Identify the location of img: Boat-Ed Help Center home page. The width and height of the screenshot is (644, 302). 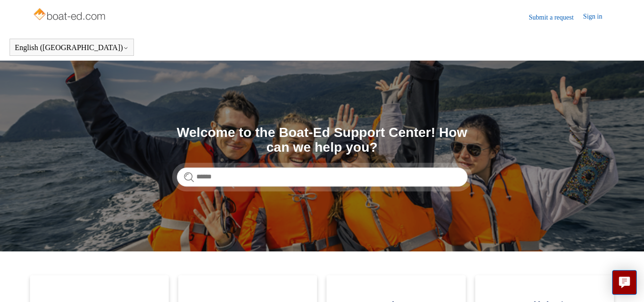
(70, 15).